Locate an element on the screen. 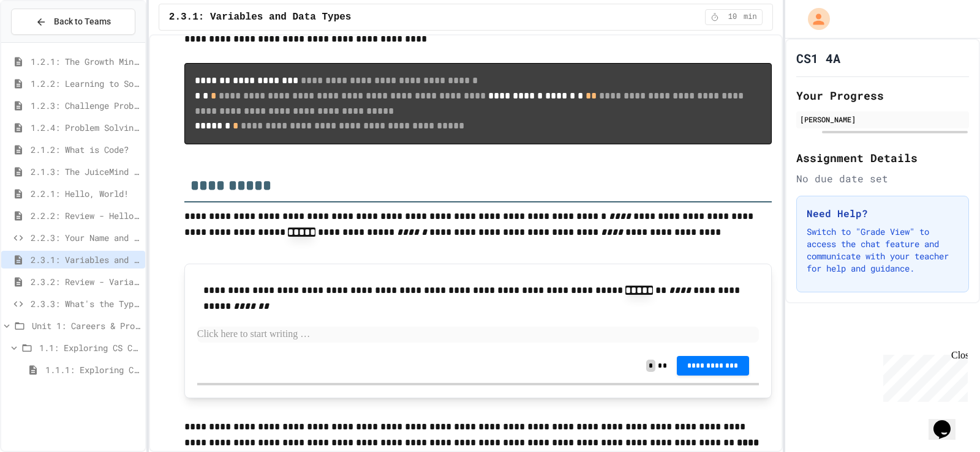  span: 1.2.3: Challenge Problem - The Bridge is located at coordinates (85, 106).